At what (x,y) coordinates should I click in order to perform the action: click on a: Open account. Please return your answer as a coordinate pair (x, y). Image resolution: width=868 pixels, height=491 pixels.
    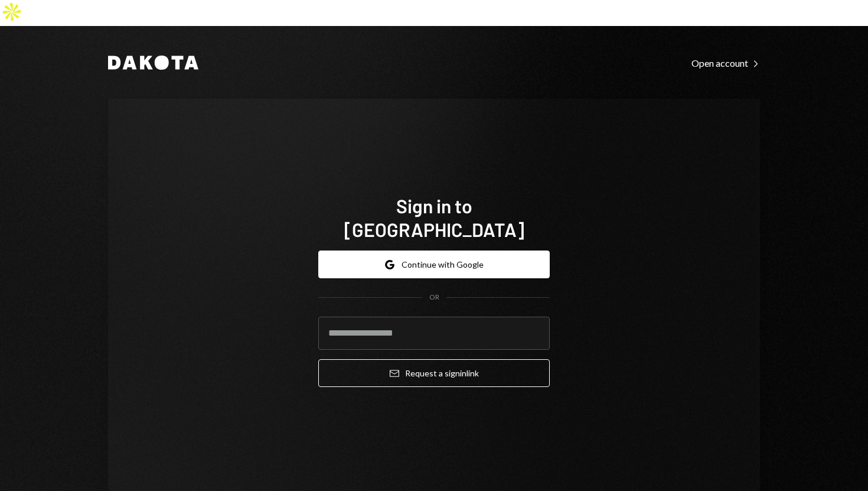
    Looking at the image, I should click on (726, 63).